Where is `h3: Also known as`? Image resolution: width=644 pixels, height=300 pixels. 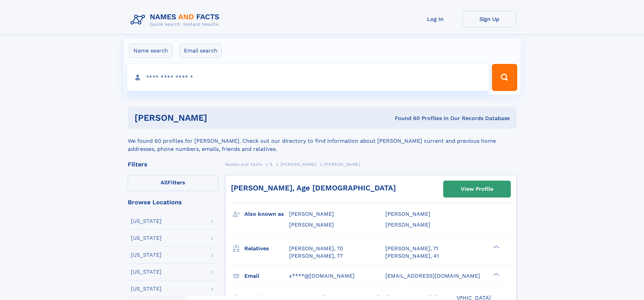
h3: Also known as is located at coordinates (267, 214).